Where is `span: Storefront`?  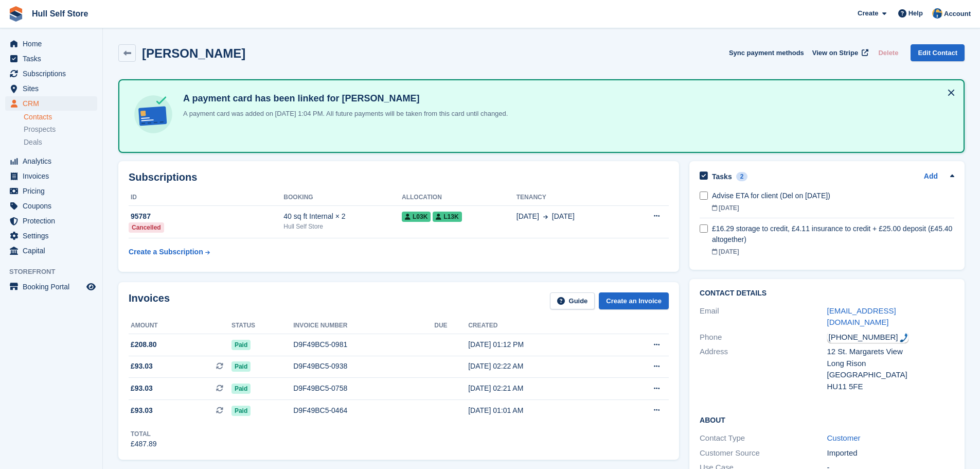
span: Storefront is located at coordinates (55, 272).